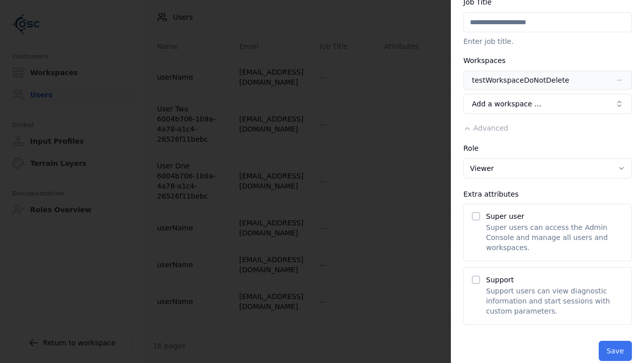  Describe the element at coordinates (547, 41) in the screenshot. I see `p: Enter job title.` at that location.